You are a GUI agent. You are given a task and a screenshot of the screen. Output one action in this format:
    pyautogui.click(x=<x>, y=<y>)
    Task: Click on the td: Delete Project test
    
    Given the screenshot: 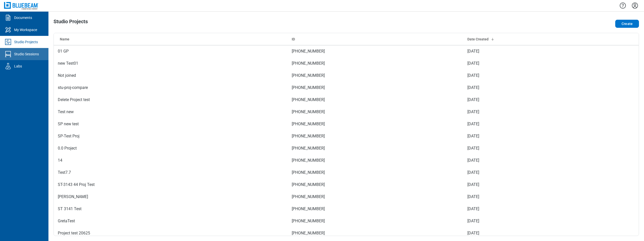 What is the action you would take?
    pyautogui.click(x=171, y=100)
    